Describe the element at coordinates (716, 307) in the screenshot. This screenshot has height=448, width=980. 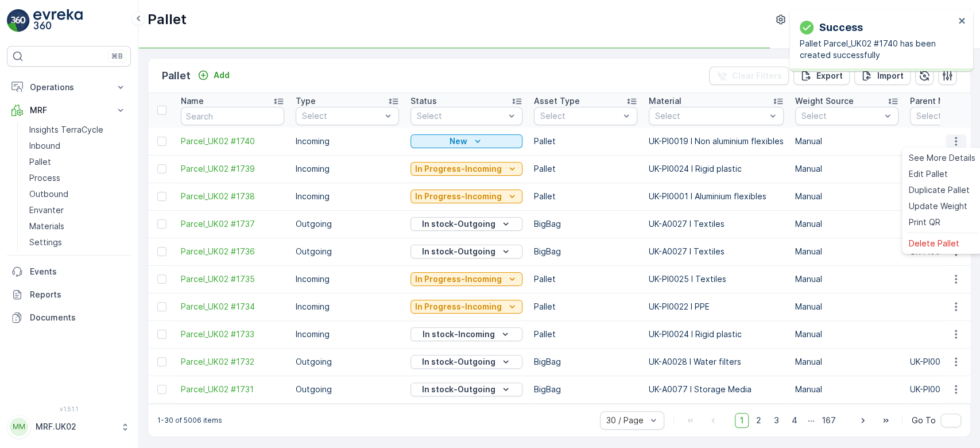
I see `p: UK-PI0022 I PPE` at that location.